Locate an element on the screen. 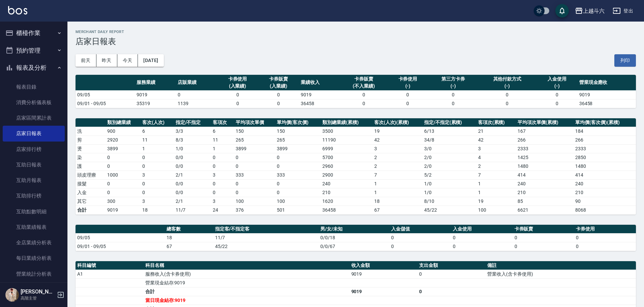  button: save is located at coordinates (562, 11).